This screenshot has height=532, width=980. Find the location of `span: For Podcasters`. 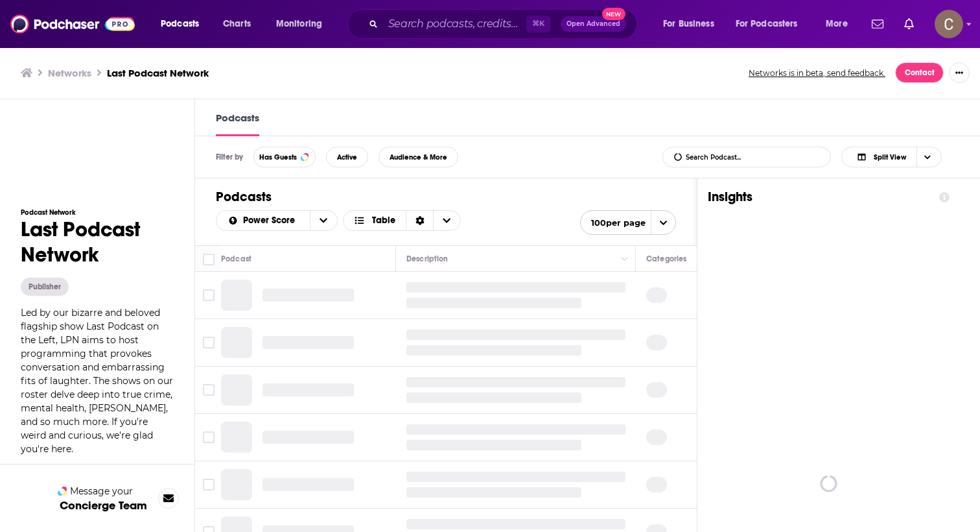

span: For Podcasters is located at coordinates (767, 24).